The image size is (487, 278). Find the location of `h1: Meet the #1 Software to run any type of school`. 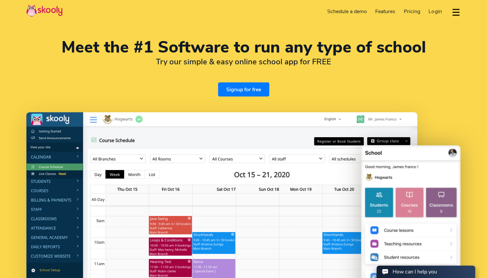

h1: Meet the #1 Software to run any type of school is located at coordinates (243, 47).